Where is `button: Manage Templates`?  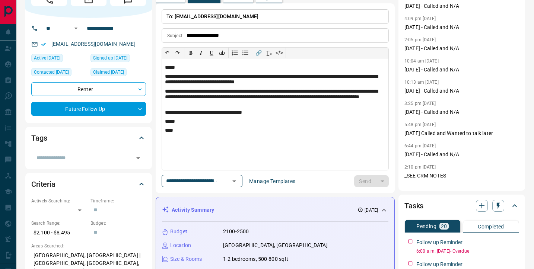 button: Manage Templates is located at coordinates (272, 181).